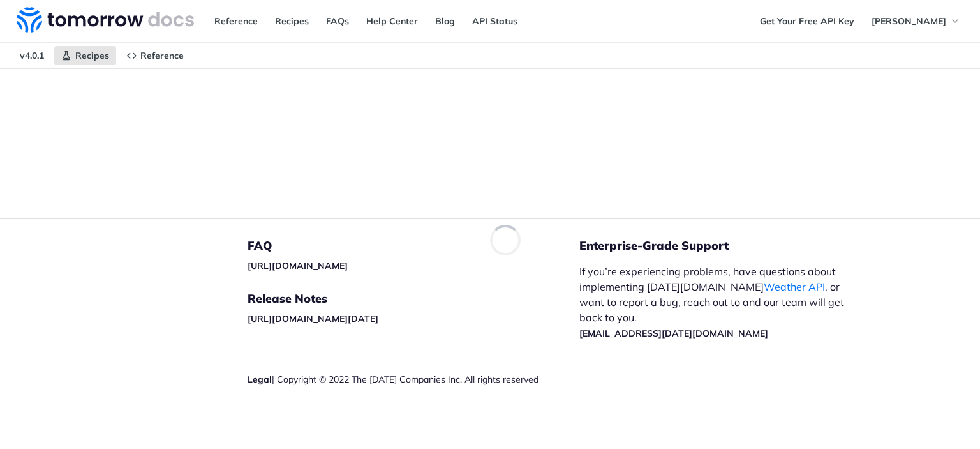 This screenshot has height=449, width=980. I want to click on span: v4.0.1, so click(32, 56).